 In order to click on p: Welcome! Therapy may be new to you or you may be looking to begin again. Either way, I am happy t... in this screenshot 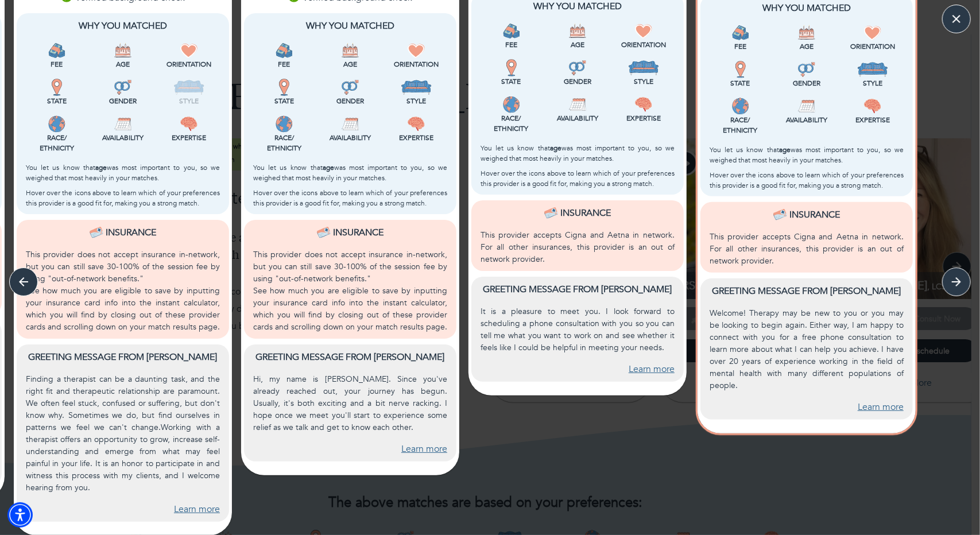, I will do `click(807, 349)`.